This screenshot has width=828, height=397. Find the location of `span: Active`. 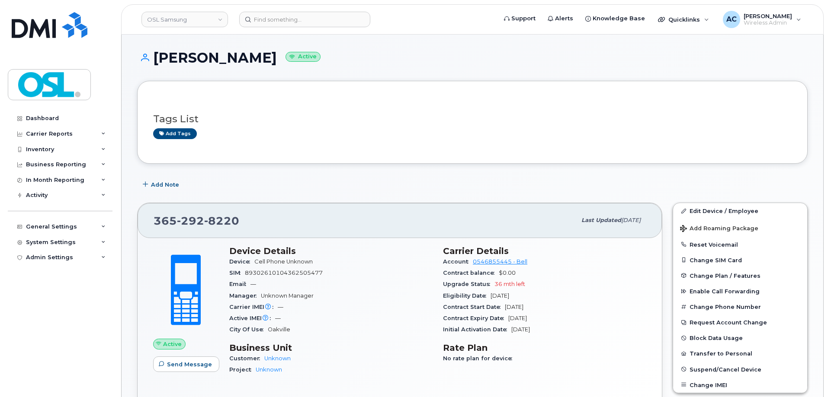

span: Active is located at coordinates (172, 344).